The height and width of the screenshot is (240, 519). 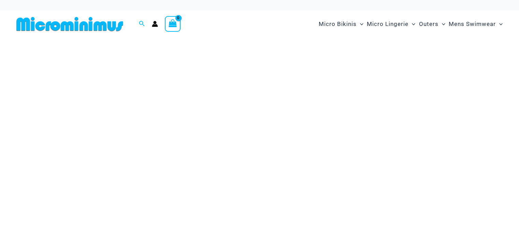 I want to click on a: OutersMenu ToggleMenu Toggle, so click(x=432, y=24).